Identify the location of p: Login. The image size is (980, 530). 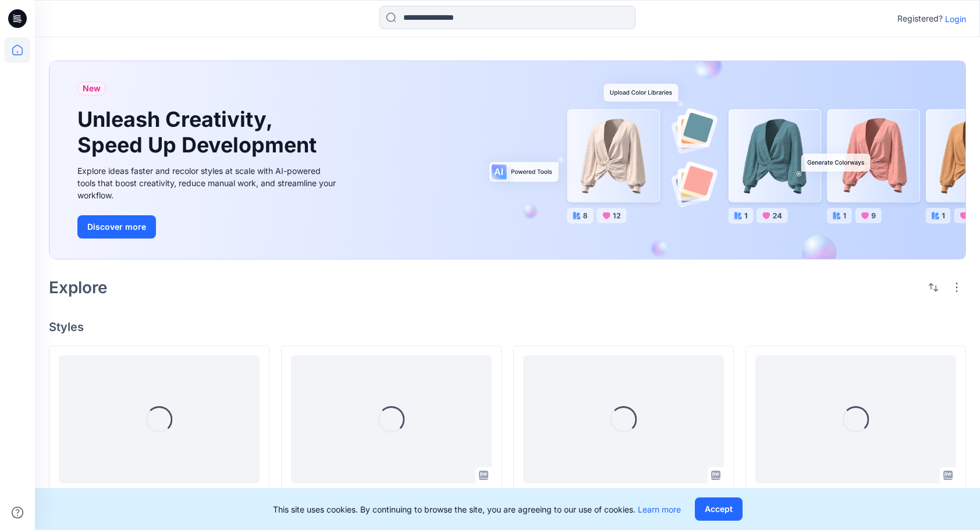
(955, 19).